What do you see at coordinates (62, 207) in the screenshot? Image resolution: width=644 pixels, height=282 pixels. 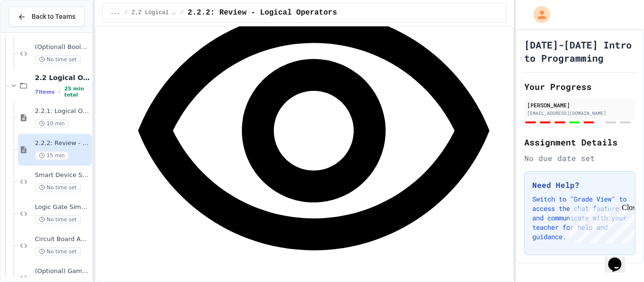 I see `span: Logic Gate Simulator` at bounding box center [62, 207].